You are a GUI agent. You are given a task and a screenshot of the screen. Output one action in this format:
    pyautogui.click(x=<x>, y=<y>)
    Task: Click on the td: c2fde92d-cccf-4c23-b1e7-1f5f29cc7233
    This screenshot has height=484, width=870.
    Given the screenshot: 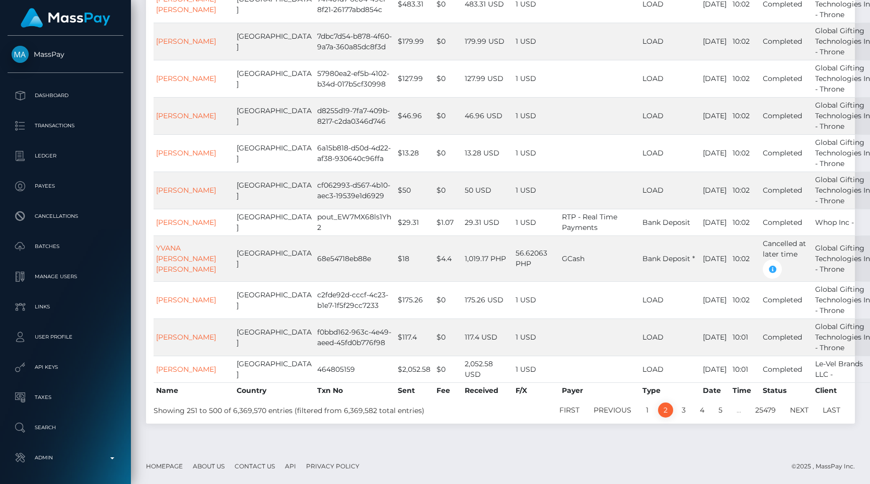 What is the action you would take?
    pyautogui.click(x=355, y=300)
    